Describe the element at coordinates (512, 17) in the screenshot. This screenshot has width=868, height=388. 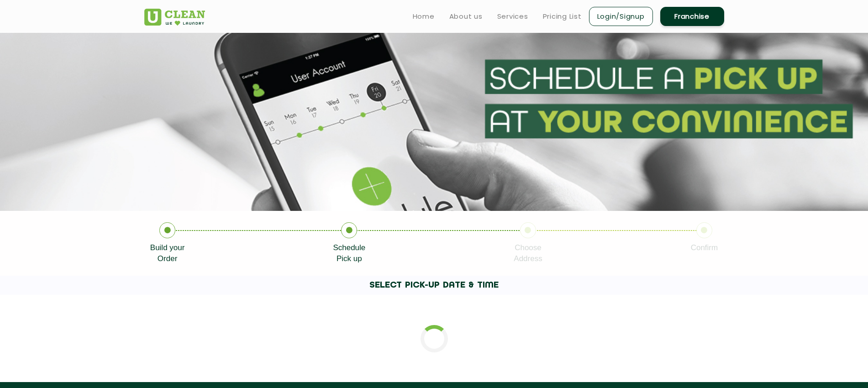
I see `a: Services` at that location.